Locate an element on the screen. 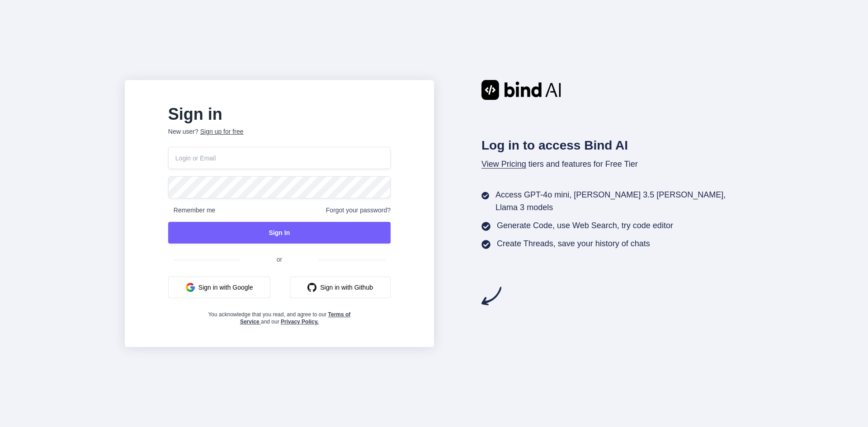 This screenshot has width=868, height=427. button: Sign In is located at coordinates (280, 232).